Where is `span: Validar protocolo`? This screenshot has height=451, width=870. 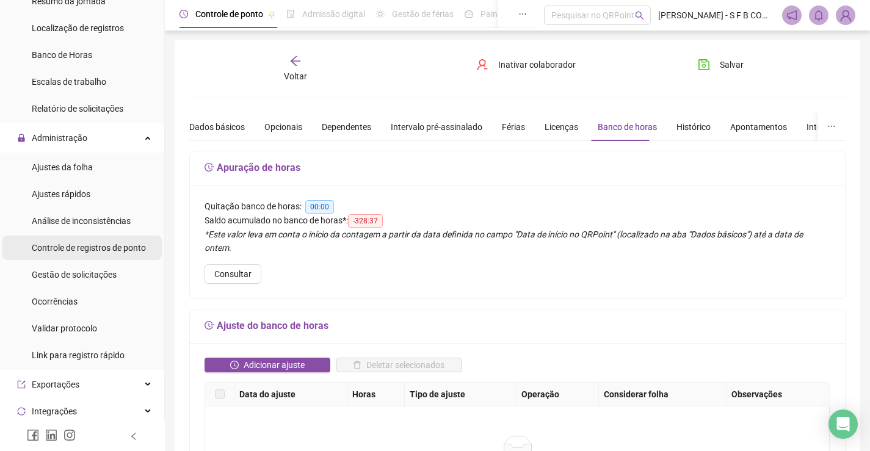
span: Validar protocolo is located at coordinates (64, 328).